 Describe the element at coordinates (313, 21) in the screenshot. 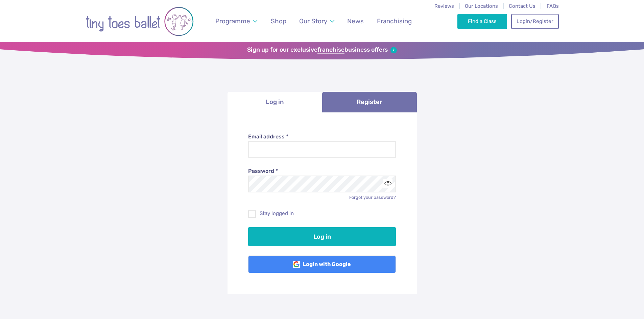

I see `span: Our Story` at that location.